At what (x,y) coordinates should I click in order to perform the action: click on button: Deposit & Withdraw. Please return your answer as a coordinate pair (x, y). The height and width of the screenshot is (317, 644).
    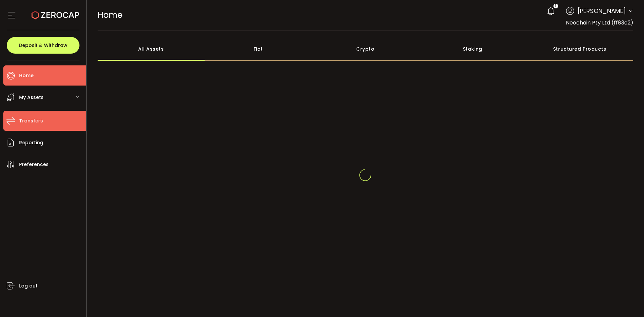
    Looking at the image, I should click on (43, 45).